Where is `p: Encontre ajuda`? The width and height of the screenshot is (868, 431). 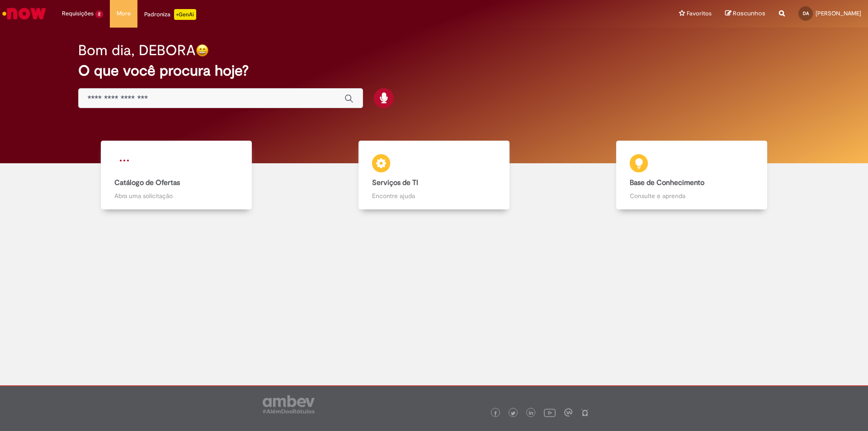 p: Encontre ajuda is located at coordinates (434, 196).